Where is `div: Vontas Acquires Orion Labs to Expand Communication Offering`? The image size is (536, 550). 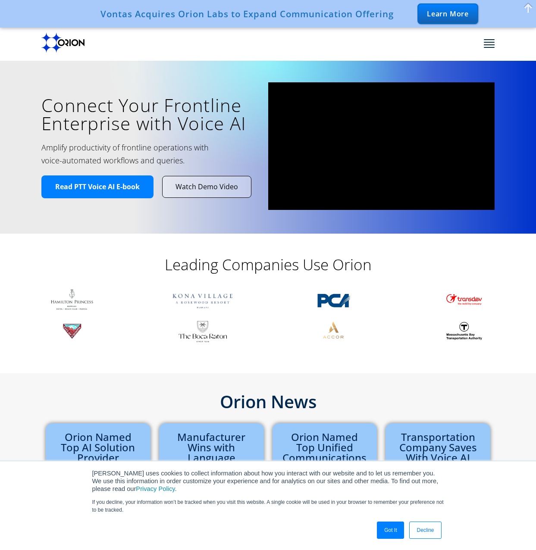 div: Vontas Acquires Orion Labs to Expand Communication Offering is located at coordinates (247, 14).